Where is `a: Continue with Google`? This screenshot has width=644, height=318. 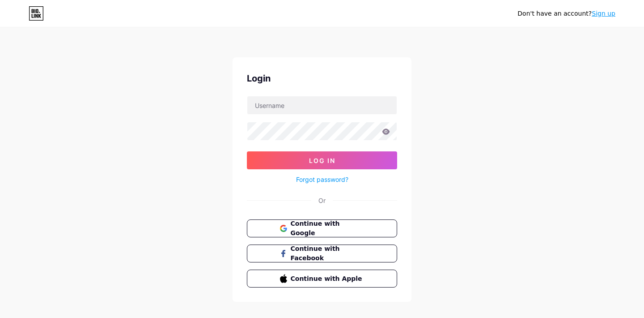
a: Continue with Google is located at coordinates (322, 229).